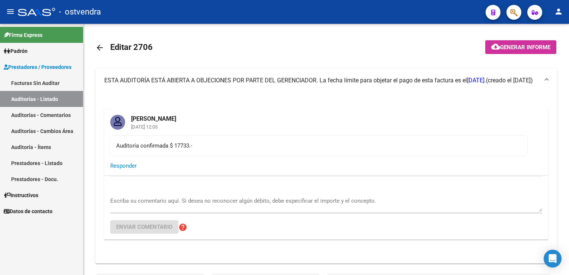  Describe the element at coordinates (21, 195) in the screenshot. I see `span: Instructivos` at that location.